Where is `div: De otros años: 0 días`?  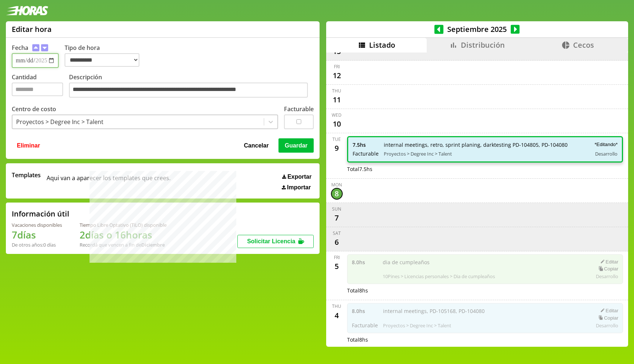
div: De otros años: 0 días is located at coordinates (37, 245).